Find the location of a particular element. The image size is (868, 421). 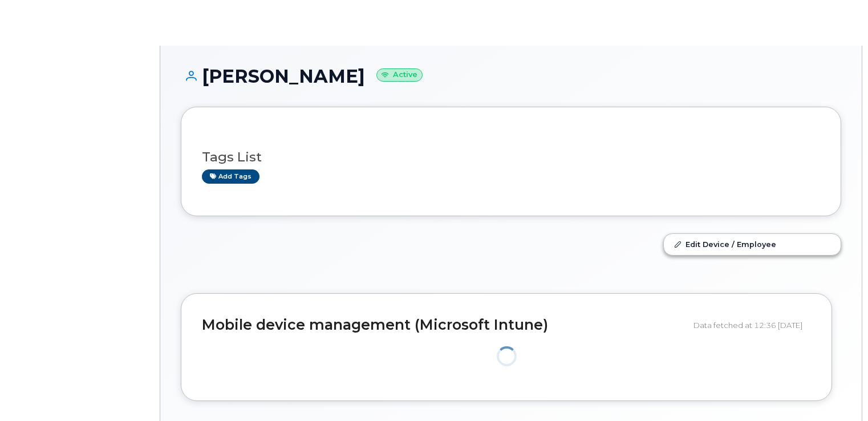

a: Add tags is located at coordinates (230, 176).